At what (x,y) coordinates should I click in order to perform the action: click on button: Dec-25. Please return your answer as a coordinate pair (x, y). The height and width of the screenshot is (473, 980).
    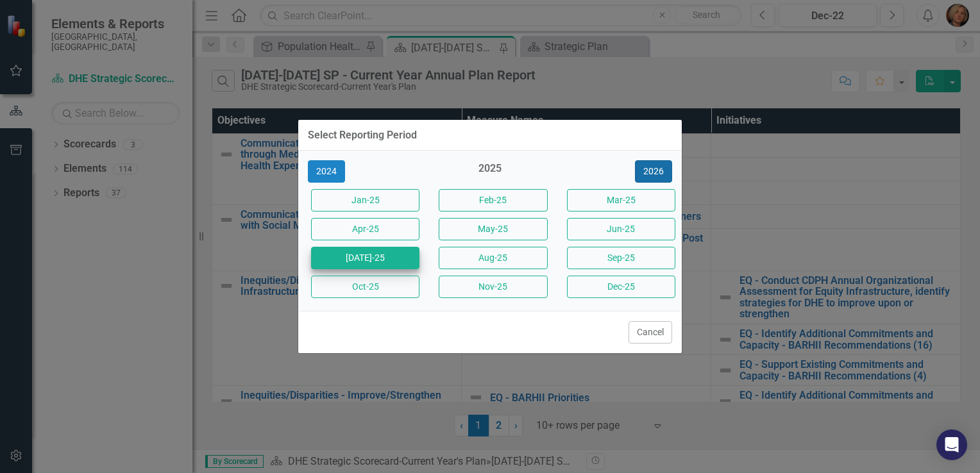
    Looking at the image, I should click on (621, 287).